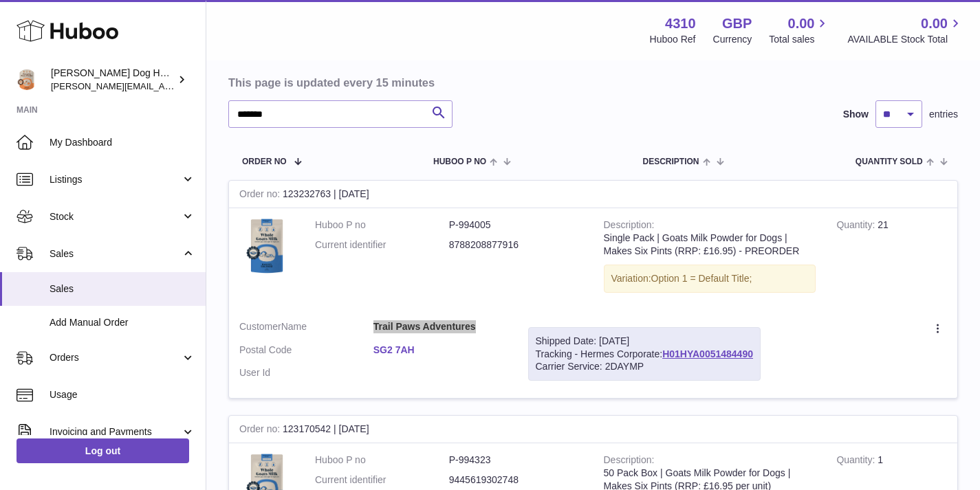  Describe the element at coordinates (306, 373) in the screenshot. I see `dt: User Id` at that location.